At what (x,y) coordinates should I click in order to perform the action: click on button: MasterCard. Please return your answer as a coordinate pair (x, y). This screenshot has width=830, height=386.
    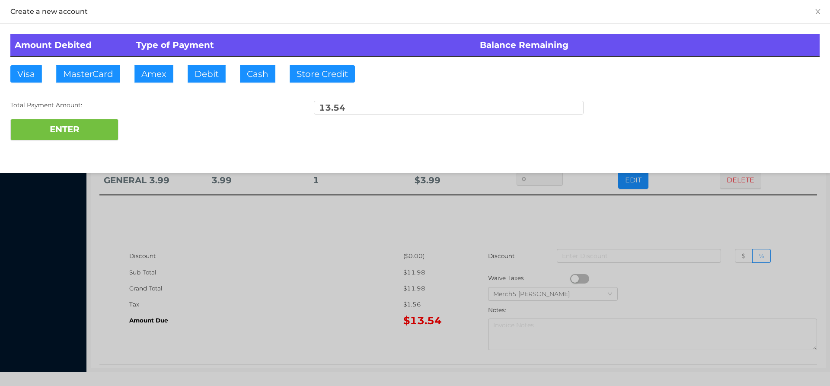
    Looking at the image, I should click on (88, 74).